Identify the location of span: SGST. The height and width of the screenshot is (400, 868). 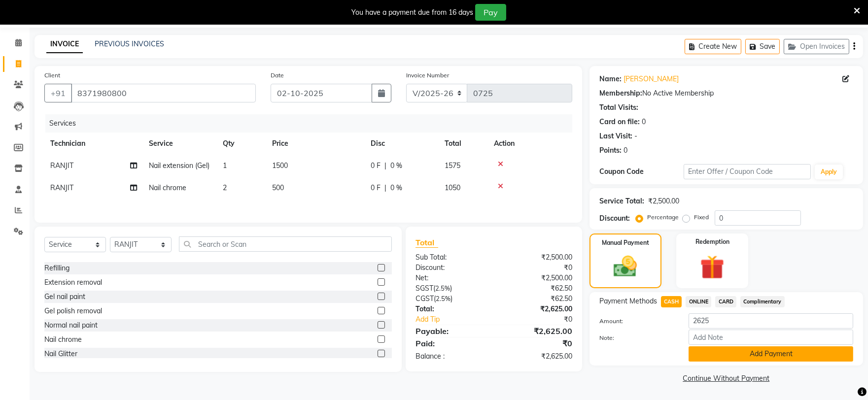
(425, 288).